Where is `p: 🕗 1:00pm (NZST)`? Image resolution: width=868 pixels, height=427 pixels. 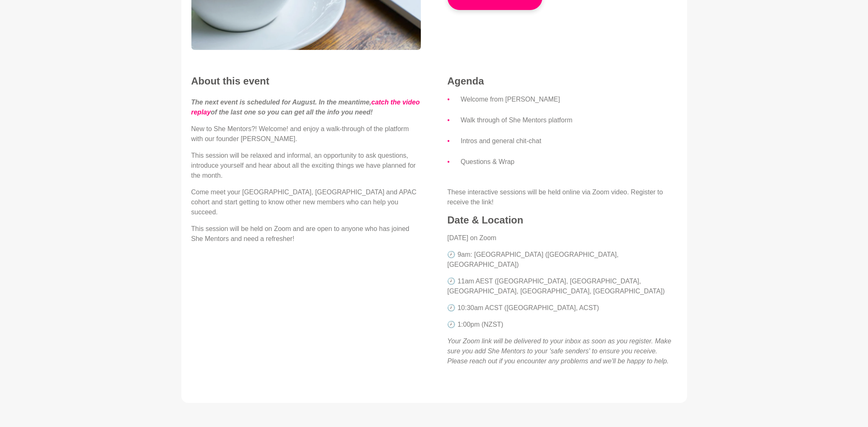
p: 🕗 1:00pm (NZST) is located at coordinates (563, 325).